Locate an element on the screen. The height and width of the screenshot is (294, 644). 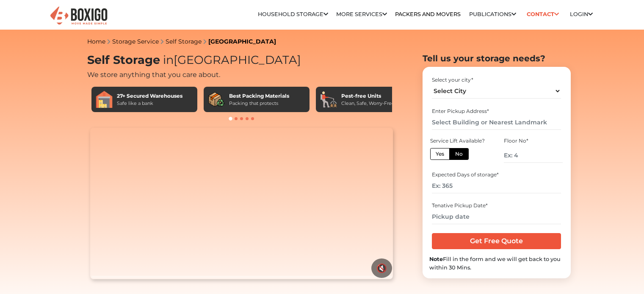
img: Boxigo is located at coordinates (79, 16).